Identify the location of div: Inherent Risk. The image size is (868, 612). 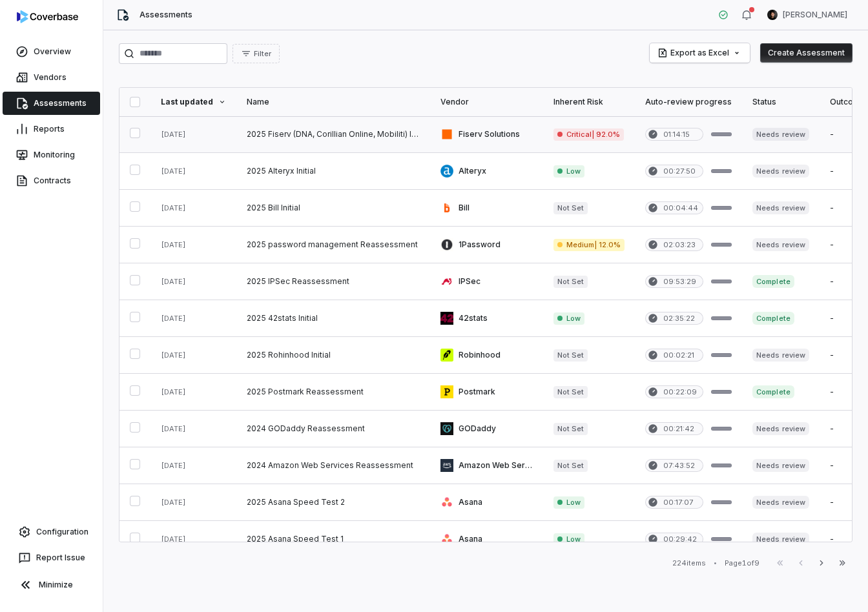
(589, 102).